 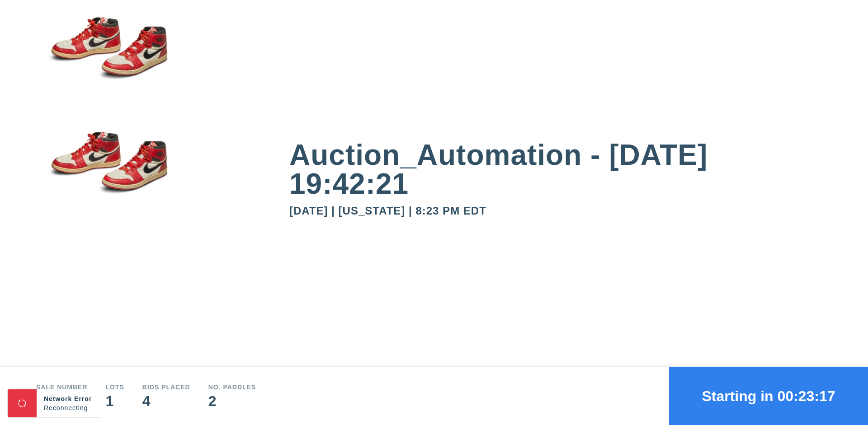 I want to click on div: Bids Placed, so click(x=166, y=387).